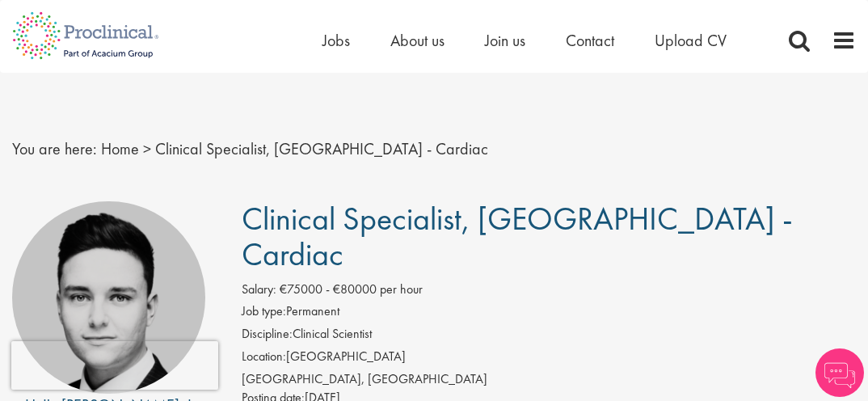 Image resolution: width=868 pixels, height=401 pixels. What do you see at coordinates (417, 41) in the screenshot?
I see `a: About us` at bounding box center [417, 41].